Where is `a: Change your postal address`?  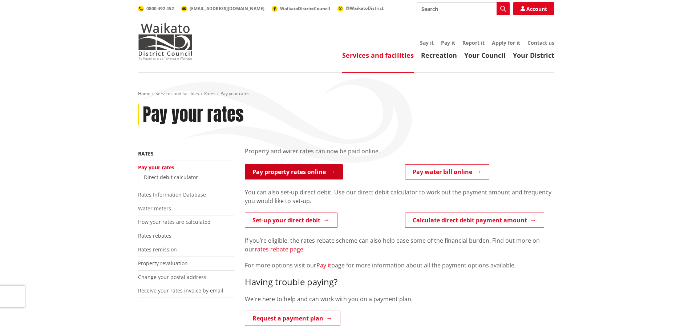 a: Change your postal address is located at coordinates (172, 277).